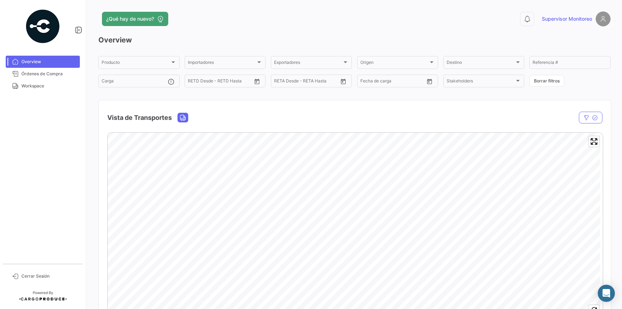 The height and width of the screenshot is (309, 622). Describe the element at coordinates (43, 86) in the screenshot. I see `a: Workspace` at that location.